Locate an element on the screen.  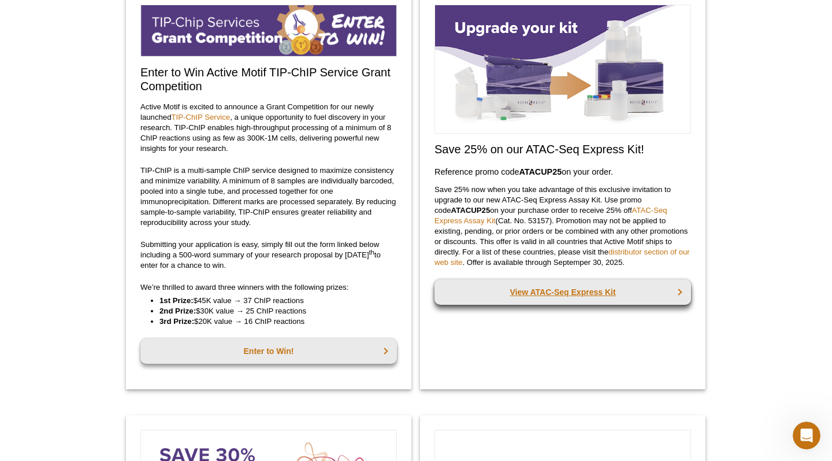
h3: Reference promo code on your order. is located at coordinates (563, 172).